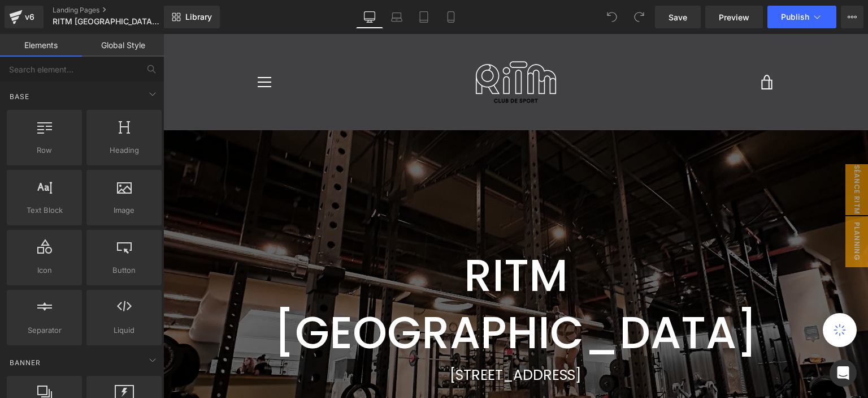 This screenshot has height=398, width=868. Describe the element at coordinates (44, 270) in the screenshot. I see `span: Icon` at that location.